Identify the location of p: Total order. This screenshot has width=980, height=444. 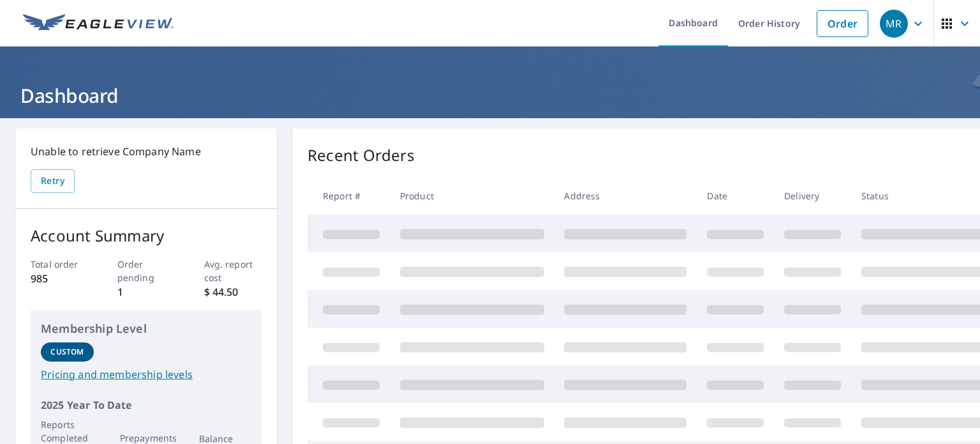
(60, 264).